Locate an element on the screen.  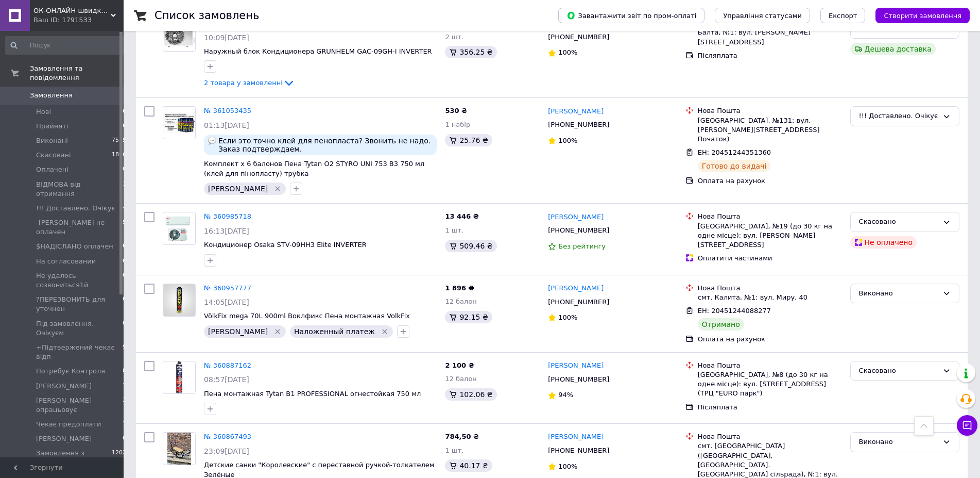
span: 7535 is located at coordinates (119, 140).